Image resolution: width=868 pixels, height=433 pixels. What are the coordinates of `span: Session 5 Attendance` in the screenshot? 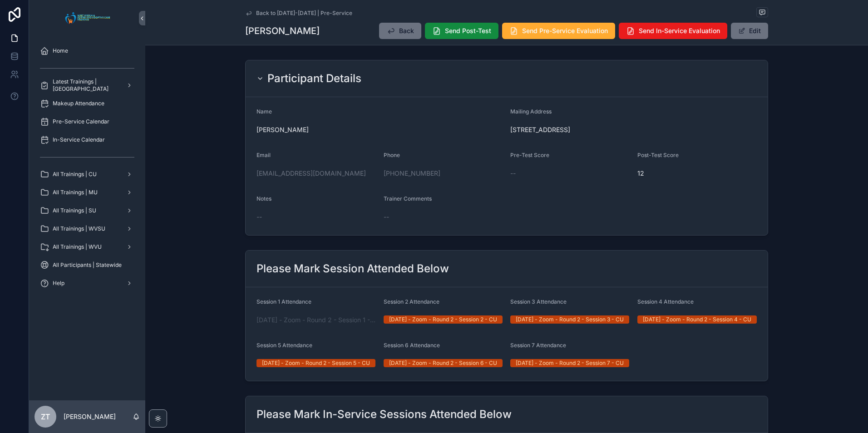 It's located at (284, 344).